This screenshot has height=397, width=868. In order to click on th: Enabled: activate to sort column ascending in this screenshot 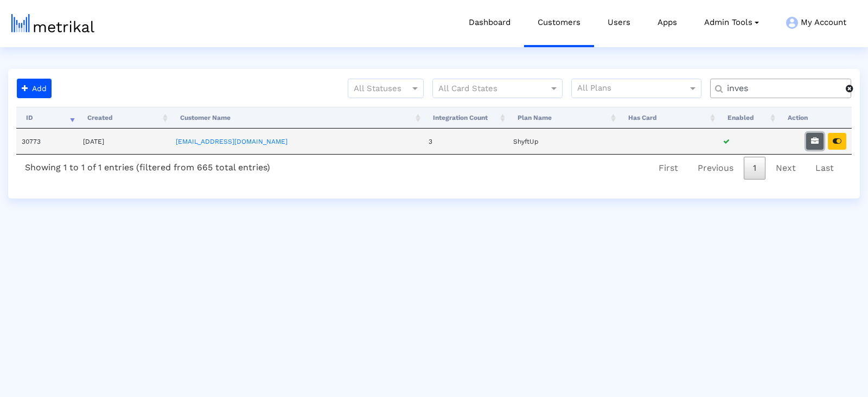, I will do `click(747, 118)`.